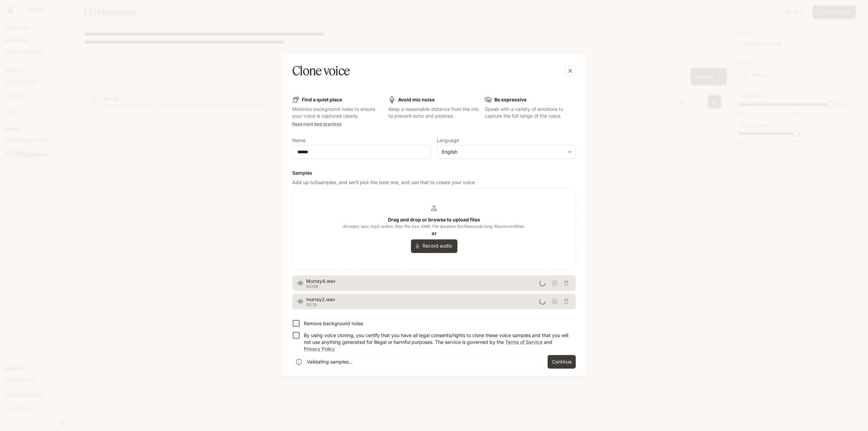  Describe the element at coordinates (317, 124) in the screenshot. I see `a: Read more best practices` at that location.